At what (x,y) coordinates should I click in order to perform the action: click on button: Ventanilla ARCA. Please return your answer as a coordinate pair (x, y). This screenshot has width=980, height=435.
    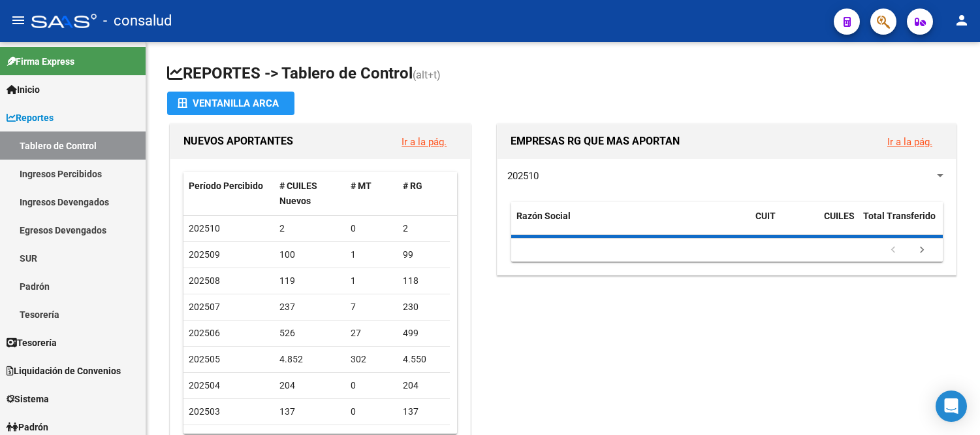
    Looking at the image, I should click on (230, 103).